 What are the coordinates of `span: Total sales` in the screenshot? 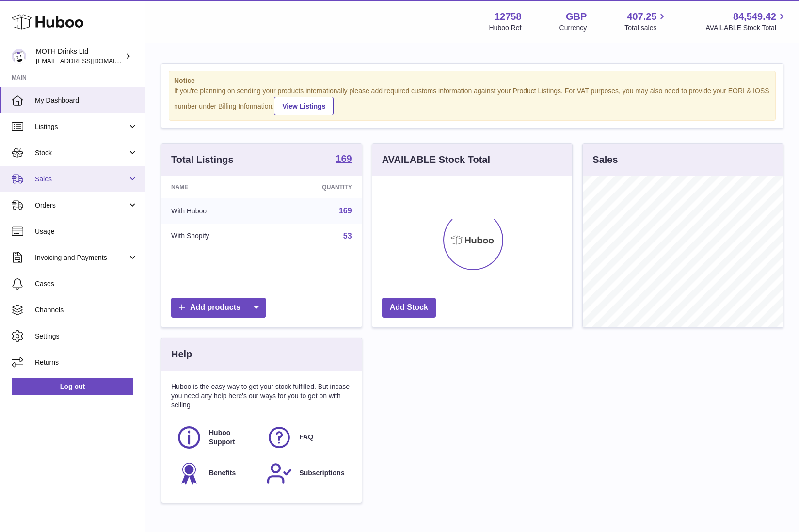 It's located at (646, 28).